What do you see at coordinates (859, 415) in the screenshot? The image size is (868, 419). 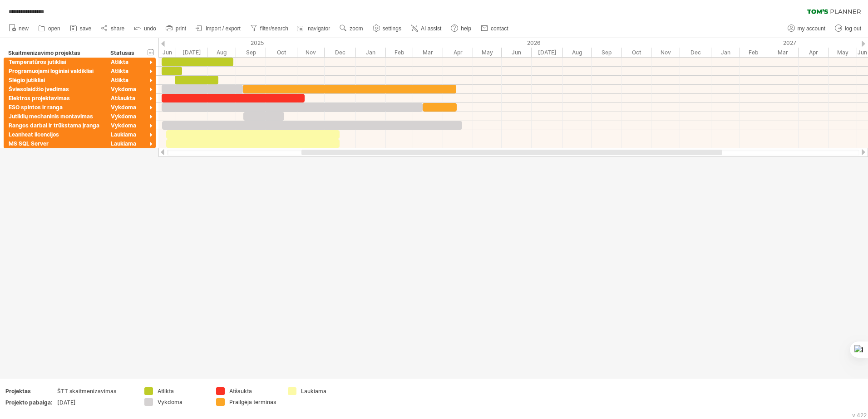 I see `div: v 422` at bounding box center [859, 415].